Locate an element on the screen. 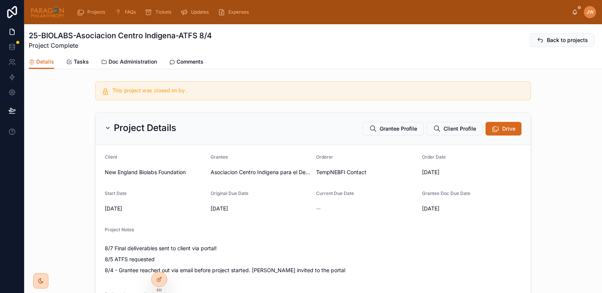  span: Grantee Doc Due Date is located at coordinates (446, 193).